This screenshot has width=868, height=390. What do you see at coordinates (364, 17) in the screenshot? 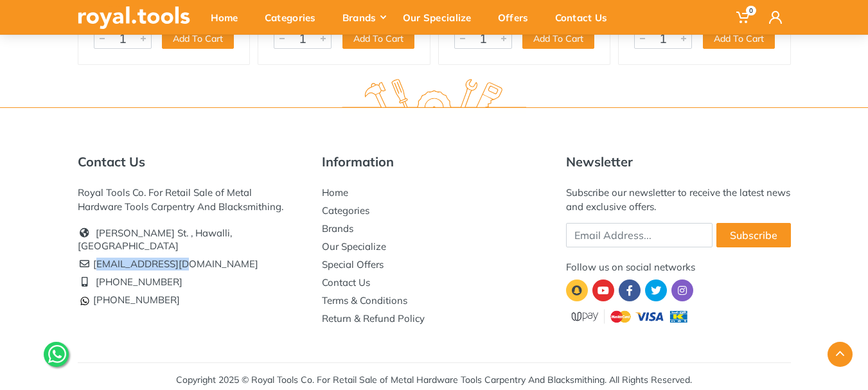
I see `div: Brands` at bounding box center [364, 17].